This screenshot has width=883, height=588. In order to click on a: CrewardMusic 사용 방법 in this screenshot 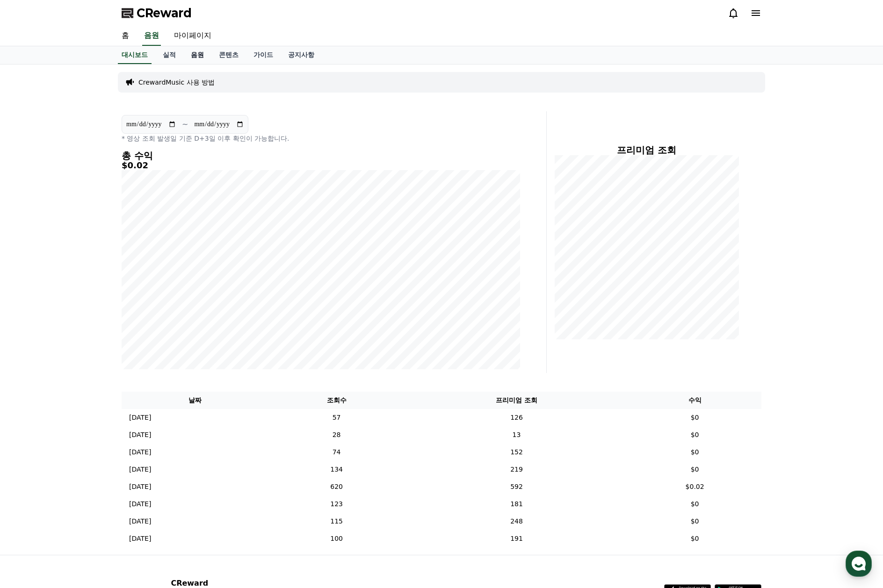, I will do `click(177, 82)`.